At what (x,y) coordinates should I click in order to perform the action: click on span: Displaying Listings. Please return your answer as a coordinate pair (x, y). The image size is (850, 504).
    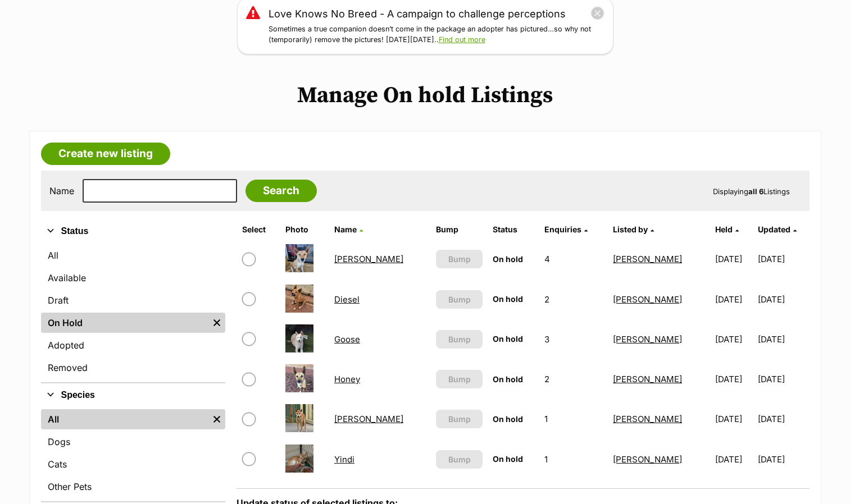
    Looking at the image, I should click on (751, 191).